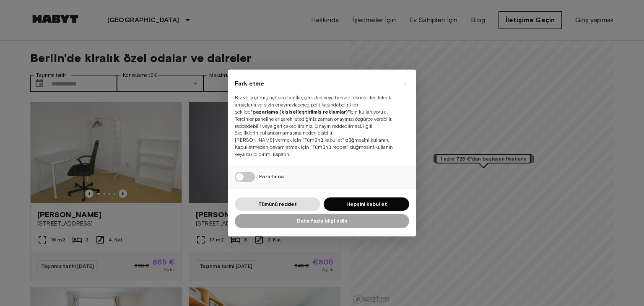  Describe the element at coordinates (277, 204) in the screenshot. I see `font: Tümünü reddet` at that location.